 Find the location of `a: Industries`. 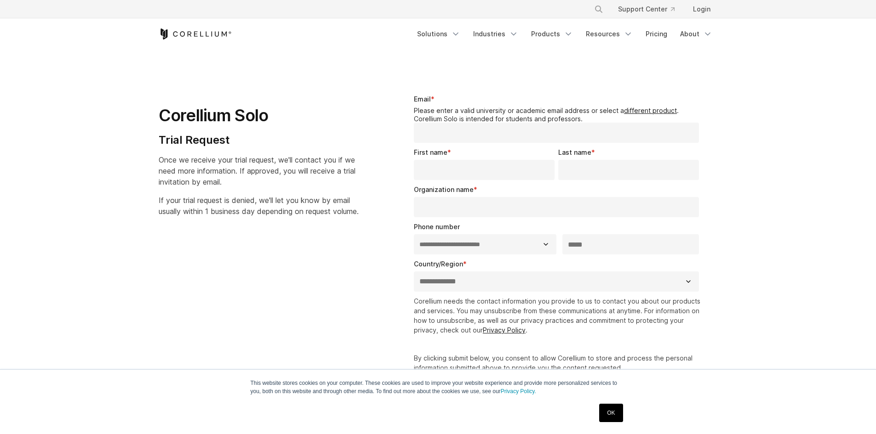

a: Industries is located at coordinates (495, 34).